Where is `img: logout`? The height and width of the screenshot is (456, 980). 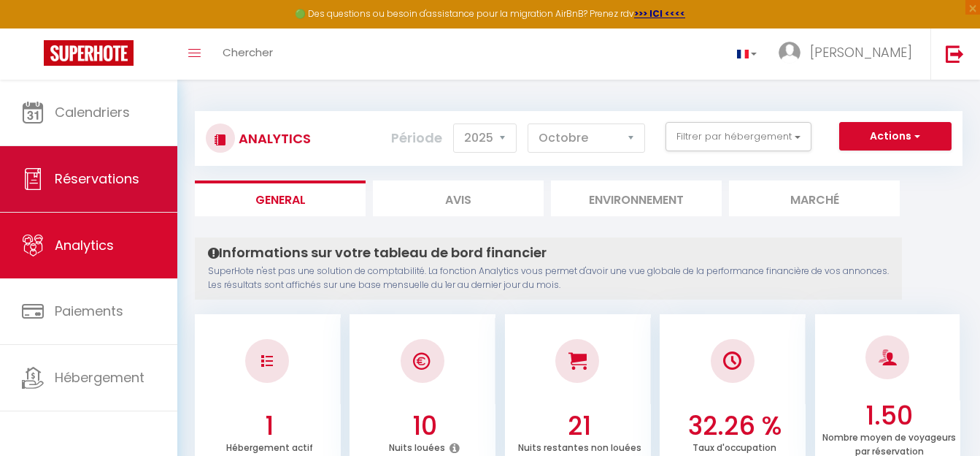
img: logout is located at coordinates (955, 53).